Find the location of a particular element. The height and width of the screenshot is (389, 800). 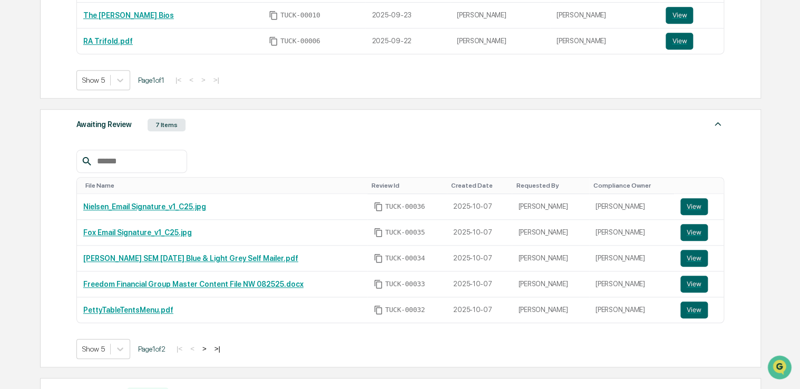

button: Start new chat is located at coordinates (186, 90).